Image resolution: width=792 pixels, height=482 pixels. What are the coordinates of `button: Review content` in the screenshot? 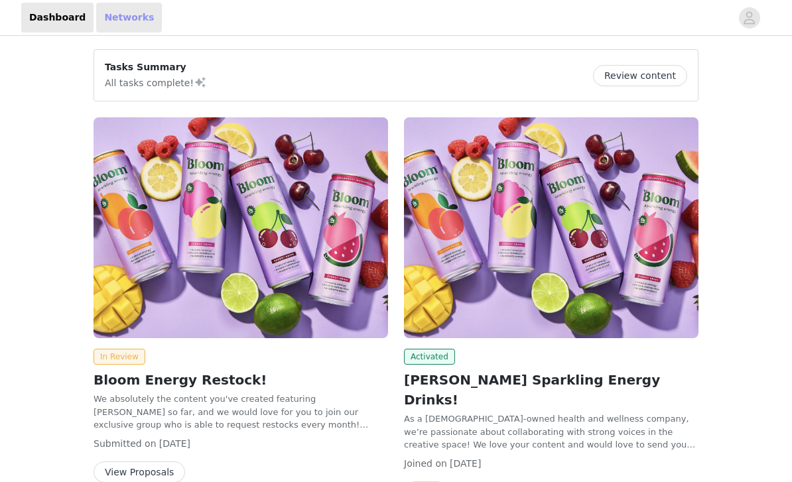 It's located at (640, 76).